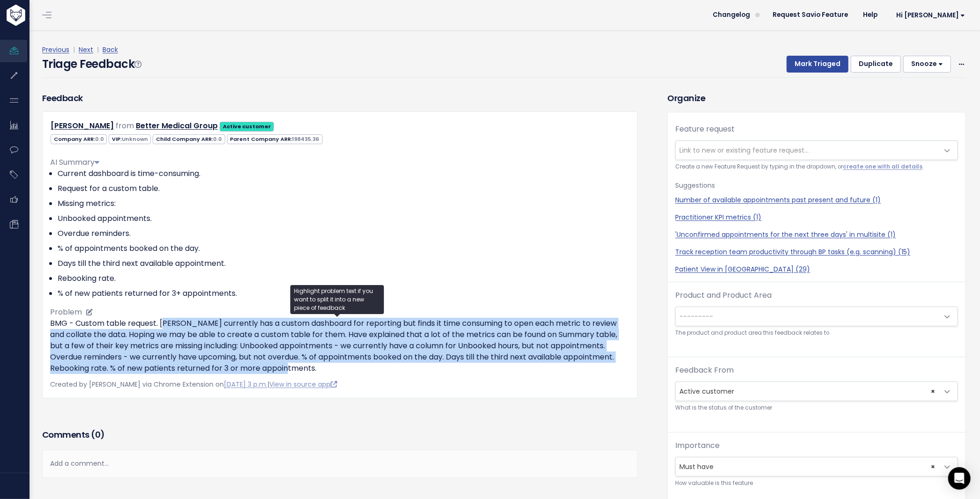 The width and height of the screenshot is (980, 499). Describe the element at coordinates (66, 312) in the screenshot. I see `span: Problem` at that location.